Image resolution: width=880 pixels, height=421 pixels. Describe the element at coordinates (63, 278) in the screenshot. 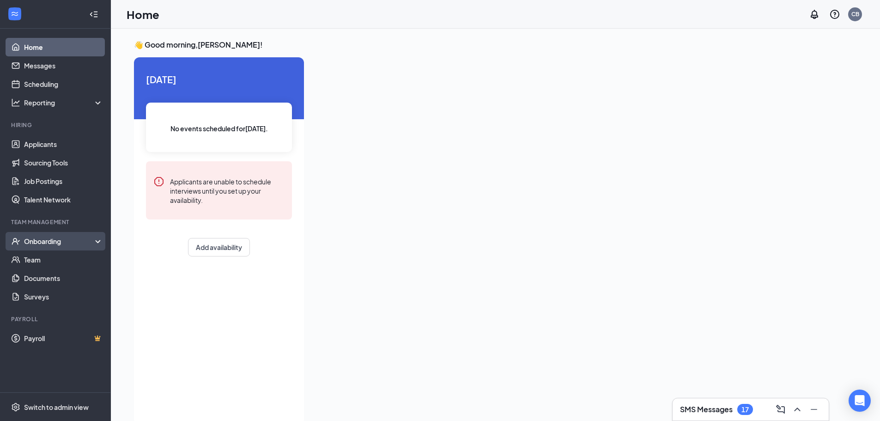

I see `a: Documents` at that location.